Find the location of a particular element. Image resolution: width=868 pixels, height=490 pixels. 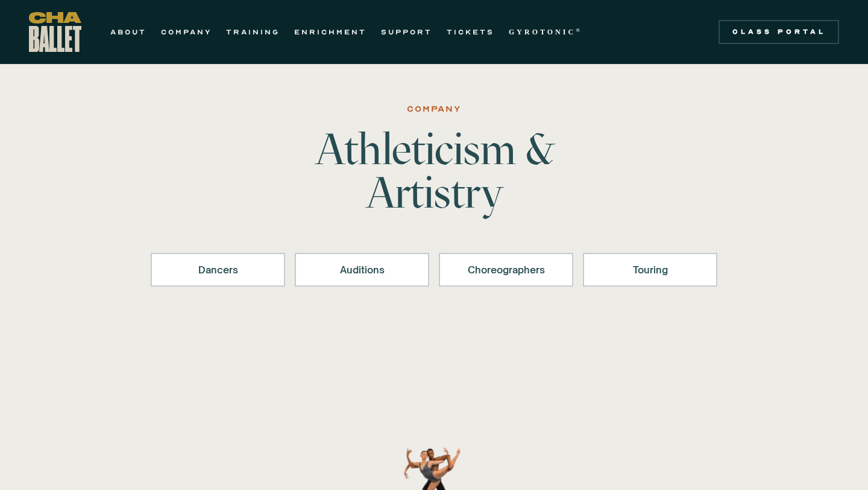

a: home is located at coordinates (54, 32).